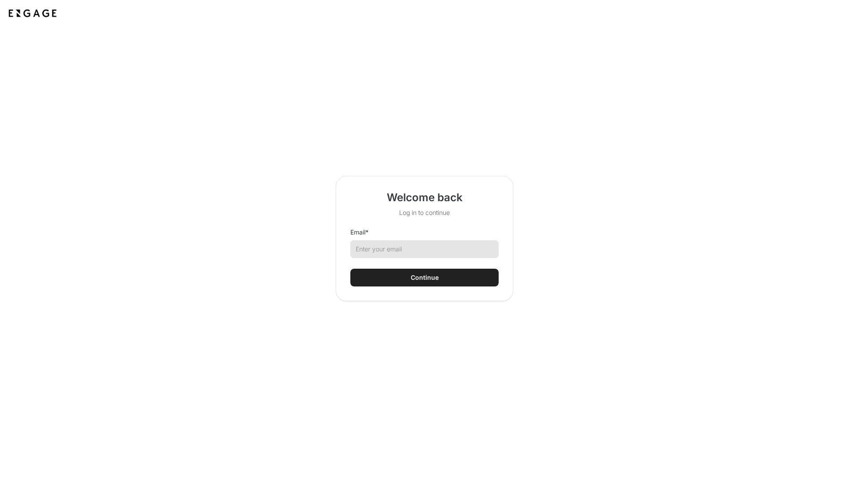 Image resolution: width=849 pixels, height=477 pixels. Describe the element at coordinates (424, 277) in the screenshot. I see `button: Continue` at that location.